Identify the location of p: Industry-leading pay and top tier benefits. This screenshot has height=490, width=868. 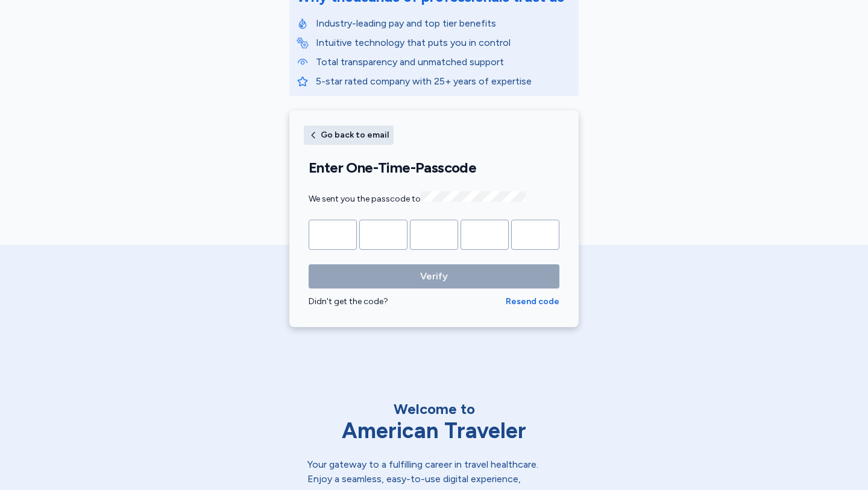
(443, 24).